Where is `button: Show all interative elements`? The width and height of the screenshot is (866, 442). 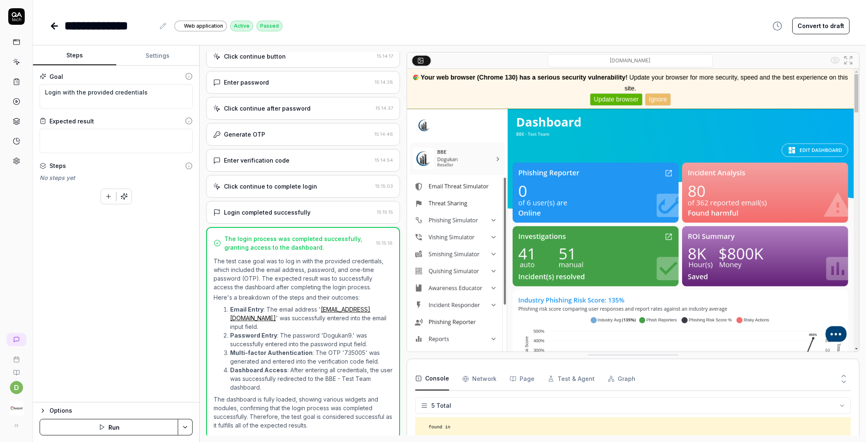
button: Show all interative elements is located at coordinates (835, 60).